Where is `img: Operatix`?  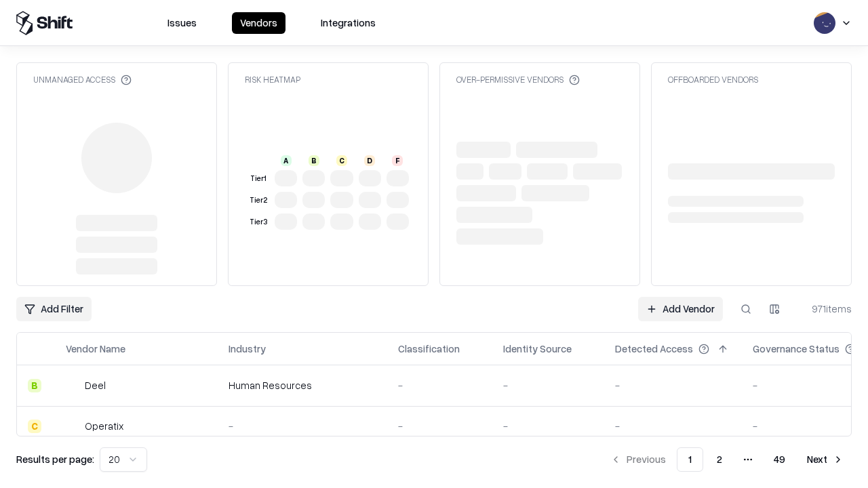
img: Operatix is located at coordinates (73, 426).